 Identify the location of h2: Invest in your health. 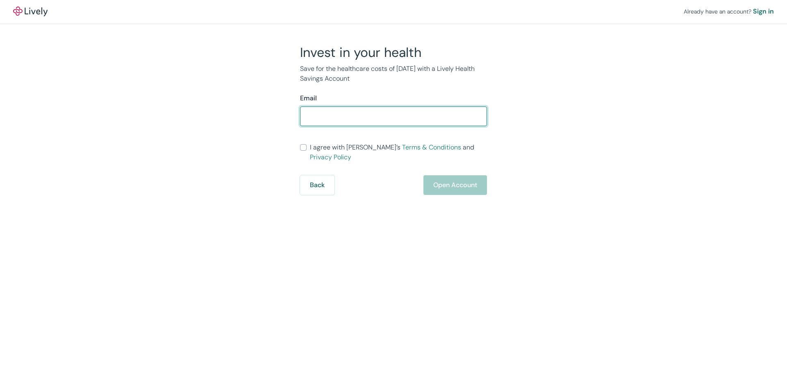
(393, 52).